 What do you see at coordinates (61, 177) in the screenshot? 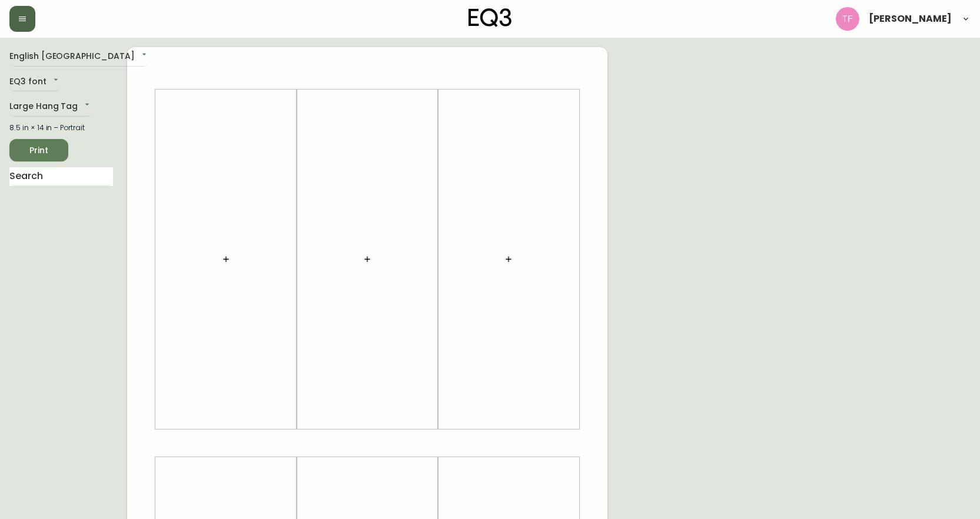
I see `input: Search` at bounding box center [61, 177].